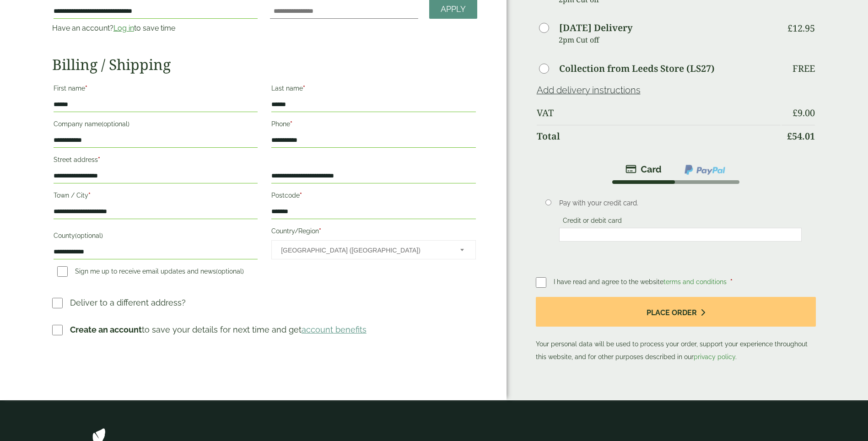 This screenshot has height=441, width=868. What do you see at coordinates (705, 170) in the screenshot?
I see `img: ppcp-gateway.png` at bounding box center [705, 170].